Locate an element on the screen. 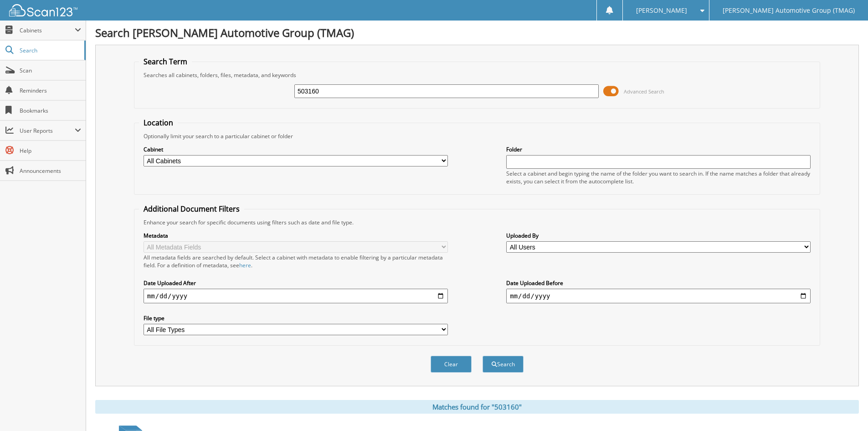 The image size is (868, 431). label: Cabinet is located at coordinates (296, 149).